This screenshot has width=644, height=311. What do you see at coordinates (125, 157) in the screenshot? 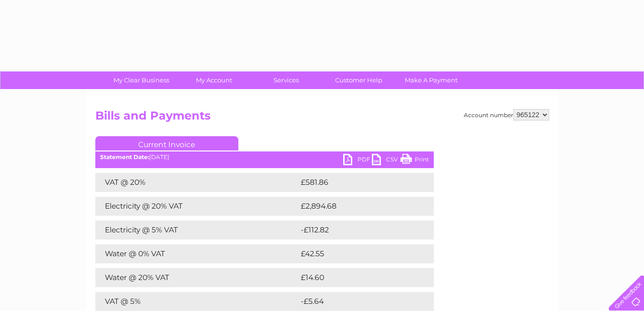
I see `b: Statement Date:` at bounding box center [125, 157].